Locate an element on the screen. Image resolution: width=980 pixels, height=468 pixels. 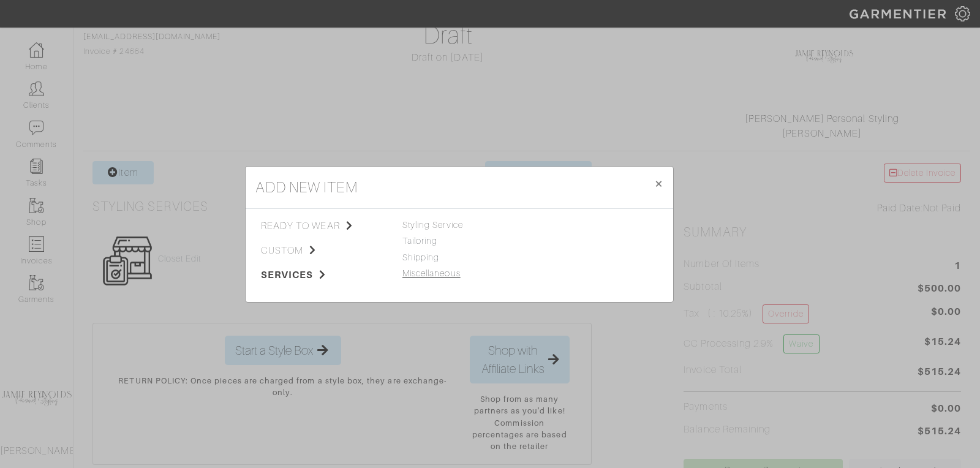
a: Shipping is located at coordinates (421, 257).